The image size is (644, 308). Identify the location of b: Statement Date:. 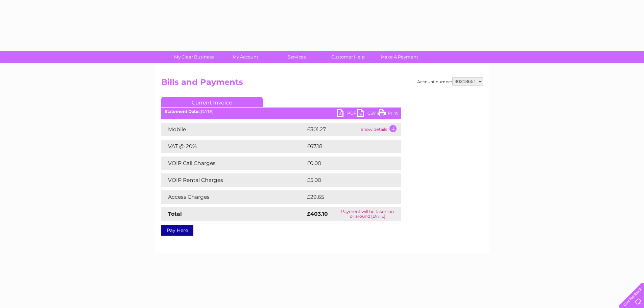
(182, 111).